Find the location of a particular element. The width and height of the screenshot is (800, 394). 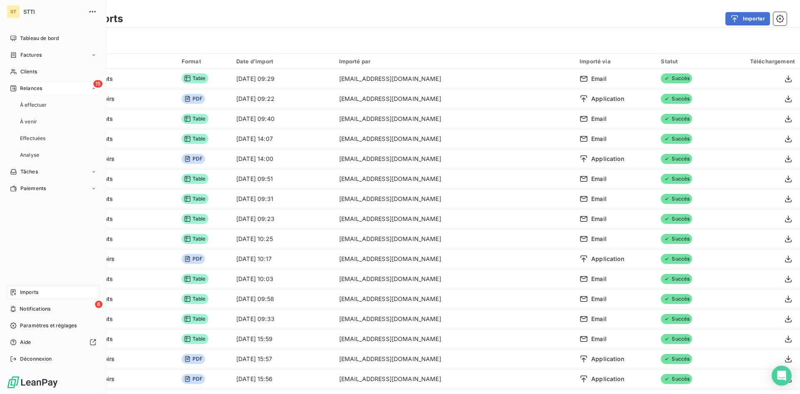

span: Effectuées is located at coordinates (33, 138).